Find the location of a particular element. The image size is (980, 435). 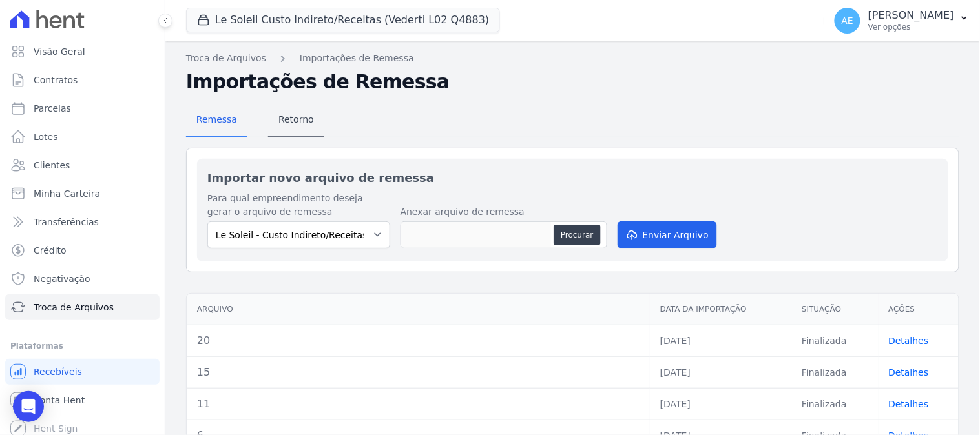

th: Arquivo is located at coordinates (418, 309).